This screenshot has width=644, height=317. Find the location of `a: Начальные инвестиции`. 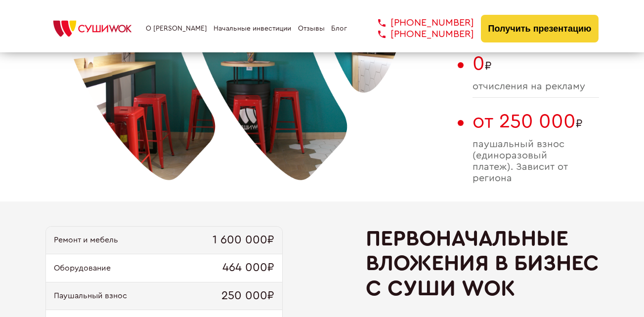

a: Начальные инвестиции is located at coordinates (252, 29).